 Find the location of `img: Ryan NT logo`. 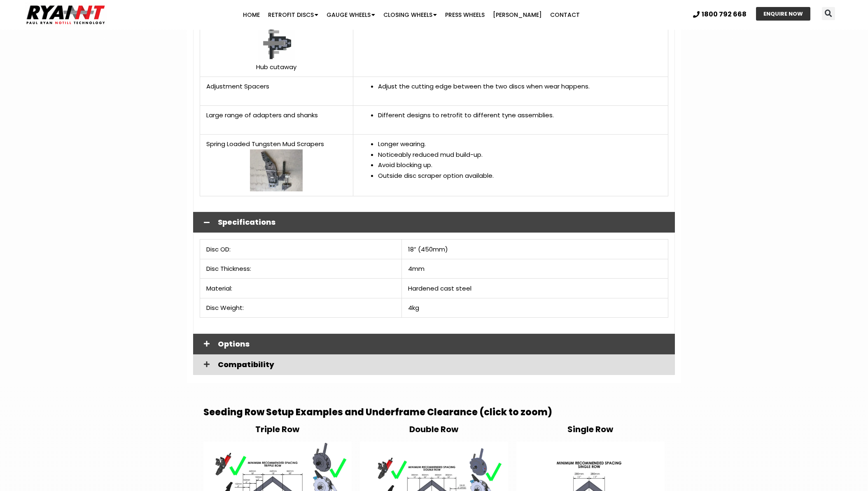

img: Ryan NT logo is located at coordinates (66, 15).